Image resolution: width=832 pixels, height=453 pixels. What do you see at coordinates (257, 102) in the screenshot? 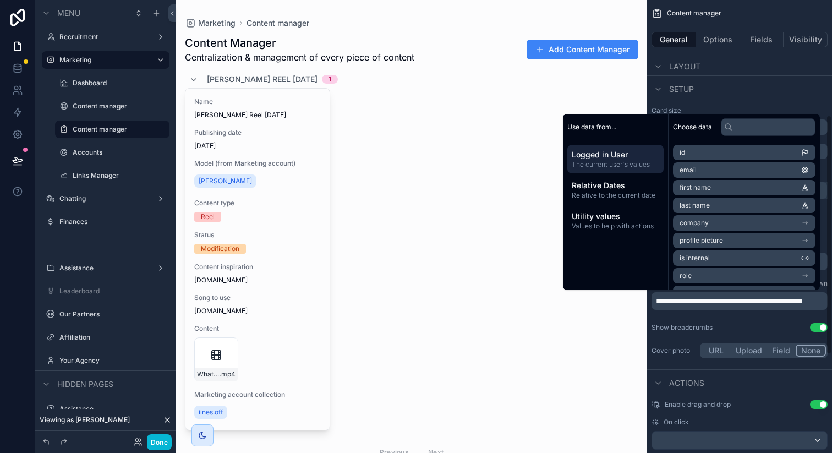
I see `span: Name` at bounding box center [257, 102].